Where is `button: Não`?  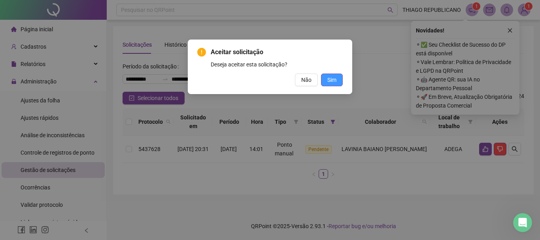
button: Não is located at coordinates (307, 80).